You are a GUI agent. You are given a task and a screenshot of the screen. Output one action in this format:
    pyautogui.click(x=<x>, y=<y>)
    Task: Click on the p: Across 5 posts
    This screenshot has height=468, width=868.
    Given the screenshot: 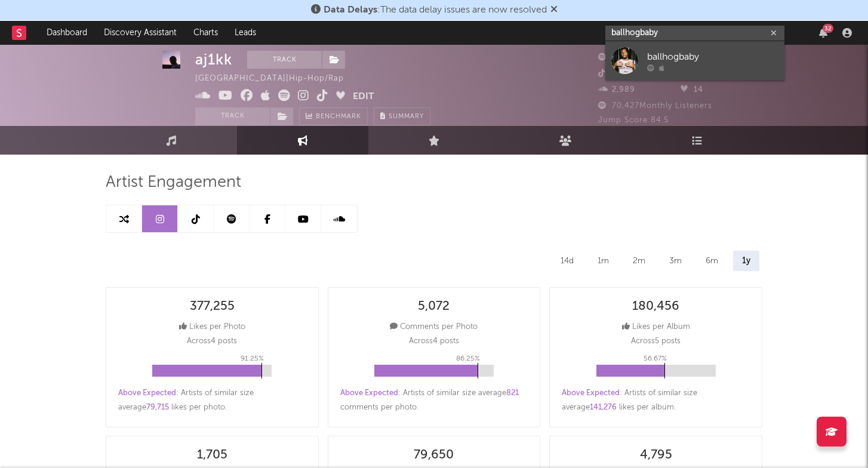 What is the action you would take?
    pyautogui.click(x=655, y=341)
    